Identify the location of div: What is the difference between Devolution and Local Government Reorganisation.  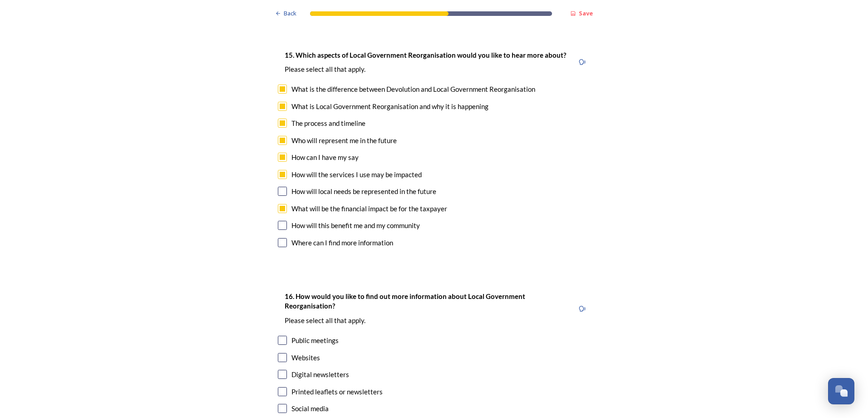
(413, 89).